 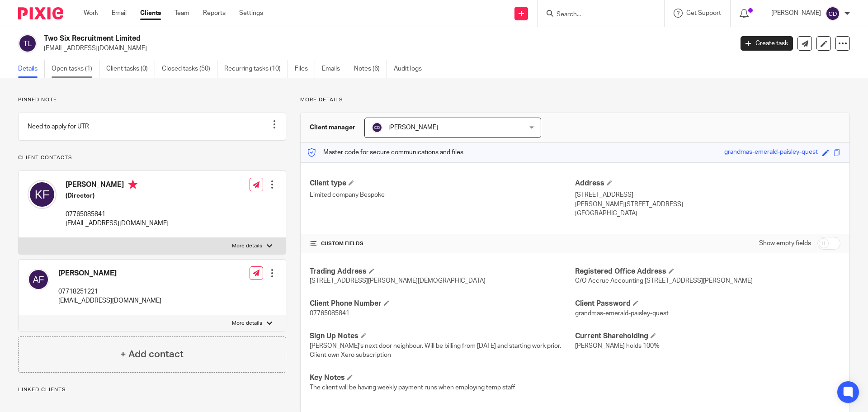 I want to click on div: grandmas-emerald-paisley-quest, so click(x=771, y=152).